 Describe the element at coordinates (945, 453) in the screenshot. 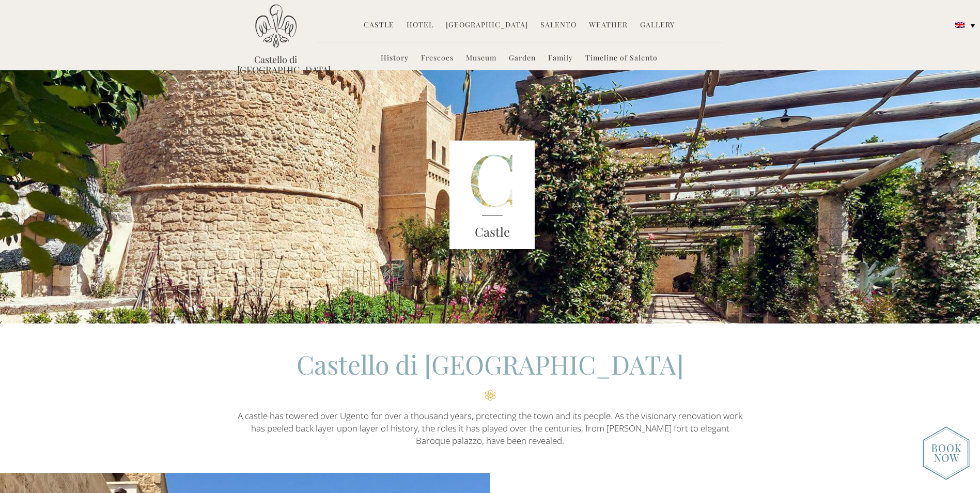

I see `img: new-booknow.png` at that location.